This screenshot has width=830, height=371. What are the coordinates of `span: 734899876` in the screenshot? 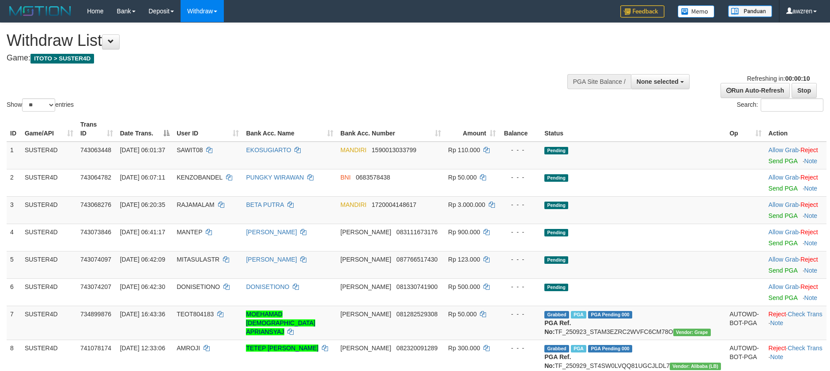 It's located at (96, 314).